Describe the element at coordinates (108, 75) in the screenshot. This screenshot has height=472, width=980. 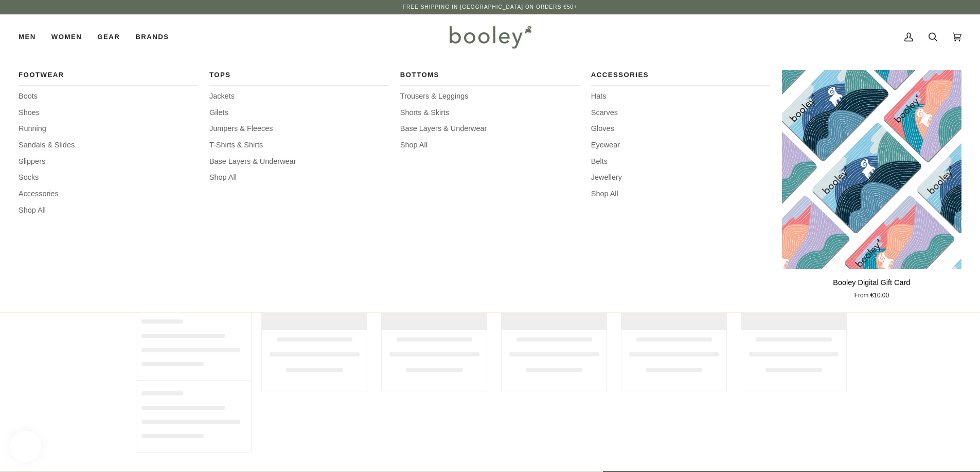
I see `span: Footwear` at that location.